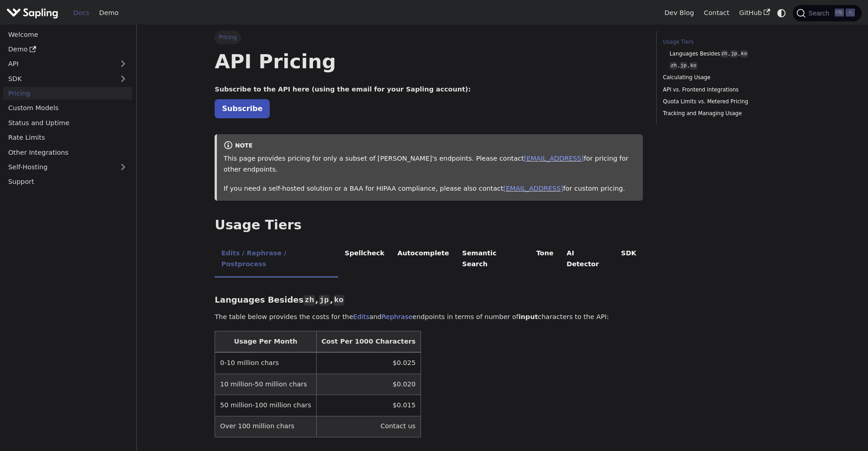 The width and height of the screenshot is (868, 451). I want to click on a: API, so click(59, 64).